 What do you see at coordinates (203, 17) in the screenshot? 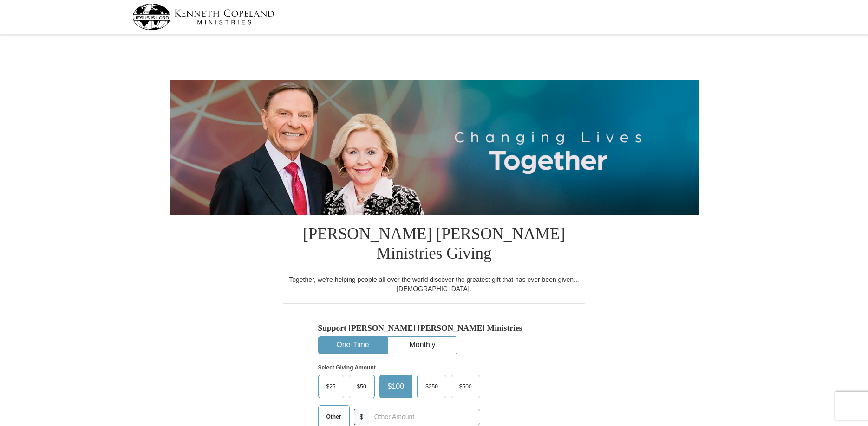
I see `img: kcm-header-logo.svg` at bounding box center [203, 17].